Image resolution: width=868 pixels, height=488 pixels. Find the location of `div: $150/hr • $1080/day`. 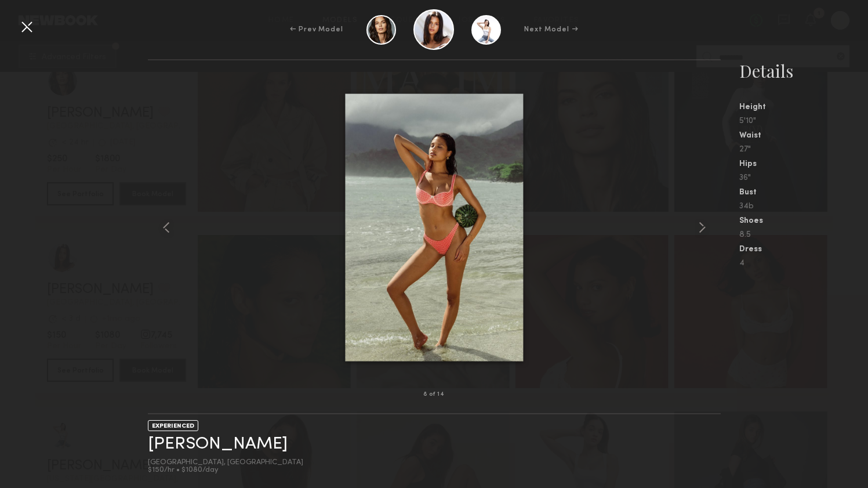

div: $150/hr • $1080/day is located at coordinates (225, 470).